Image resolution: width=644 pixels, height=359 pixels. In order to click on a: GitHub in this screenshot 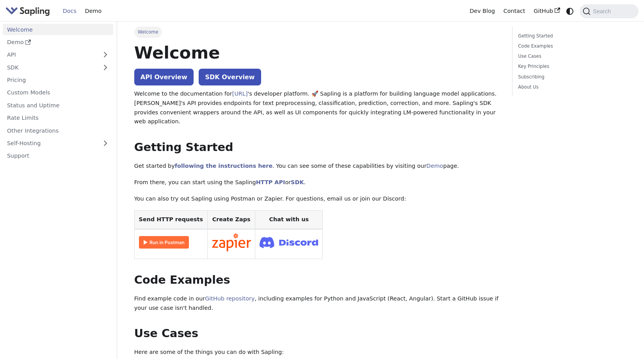, I will do `click(547, 11)`.